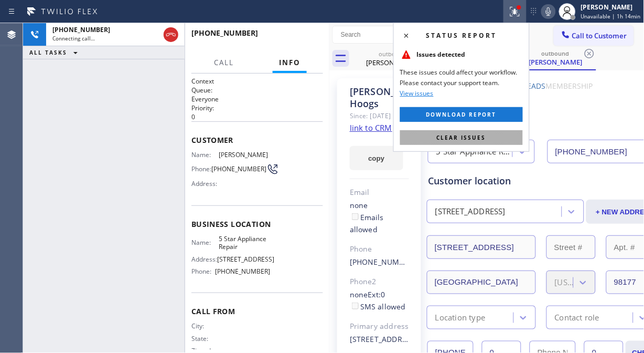 The image size is (644, 353). What do you see at coordinates (224, 62) in the screenshot?
I see `button: Call` at bounding box center [224, 62].